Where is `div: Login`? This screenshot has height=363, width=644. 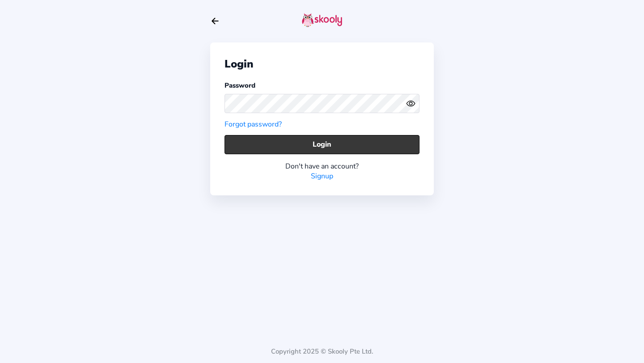 div: Login is located at coordinates (322, 64).